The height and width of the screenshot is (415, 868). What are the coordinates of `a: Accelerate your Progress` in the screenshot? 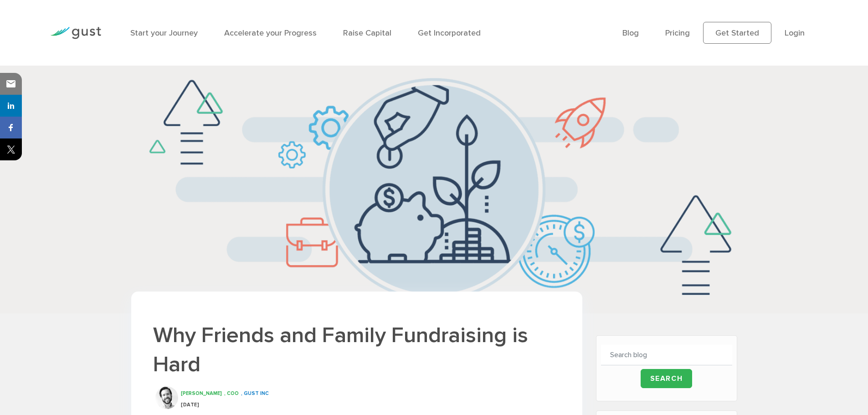 It's located at (270, 33).